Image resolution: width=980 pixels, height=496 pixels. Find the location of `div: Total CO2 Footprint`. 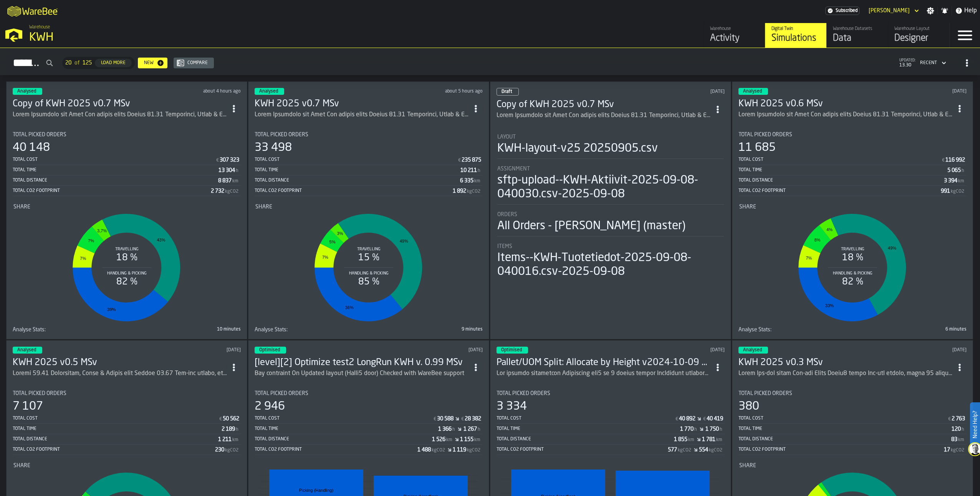

div: Total CO2 Footprint is located at coordinates (841, 450).